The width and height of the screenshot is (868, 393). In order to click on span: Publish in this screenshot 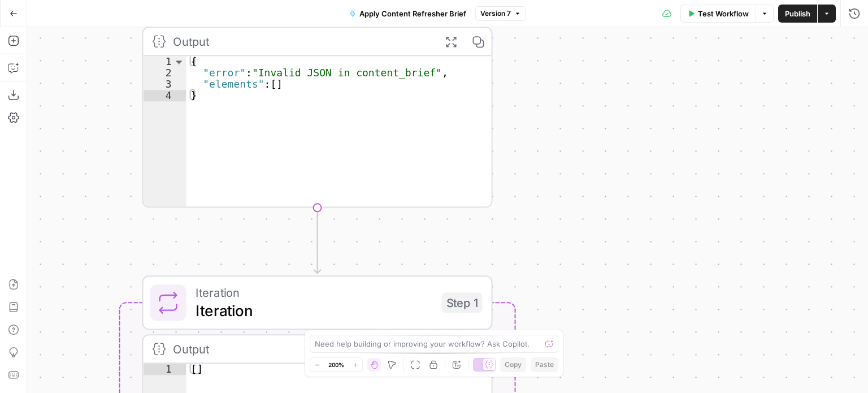, I will do `click(797, 13)`.